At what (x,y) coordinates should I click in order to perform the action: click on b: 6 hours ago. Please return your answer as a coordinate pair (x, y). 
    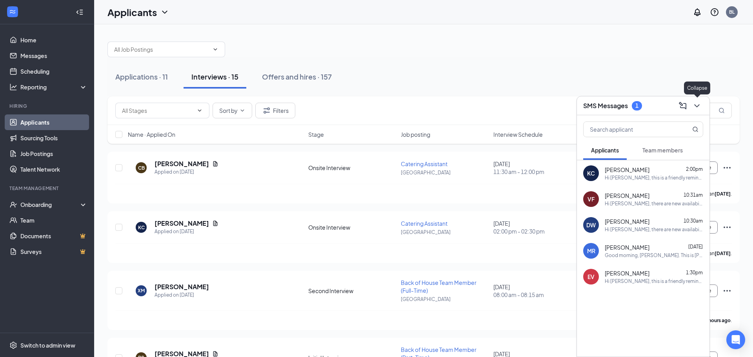
    Looking at the image, I should click on (717, 320).